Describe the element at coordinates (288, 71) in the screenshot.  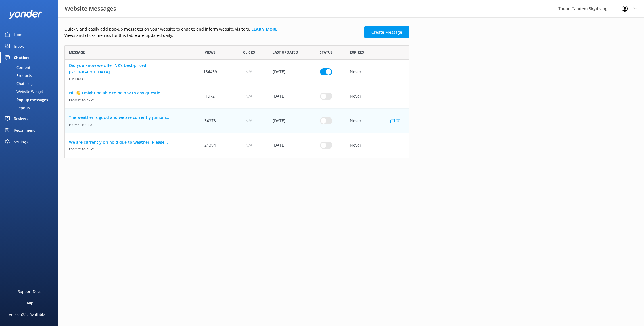
I see `div: 30 Jan 2025` at that location.